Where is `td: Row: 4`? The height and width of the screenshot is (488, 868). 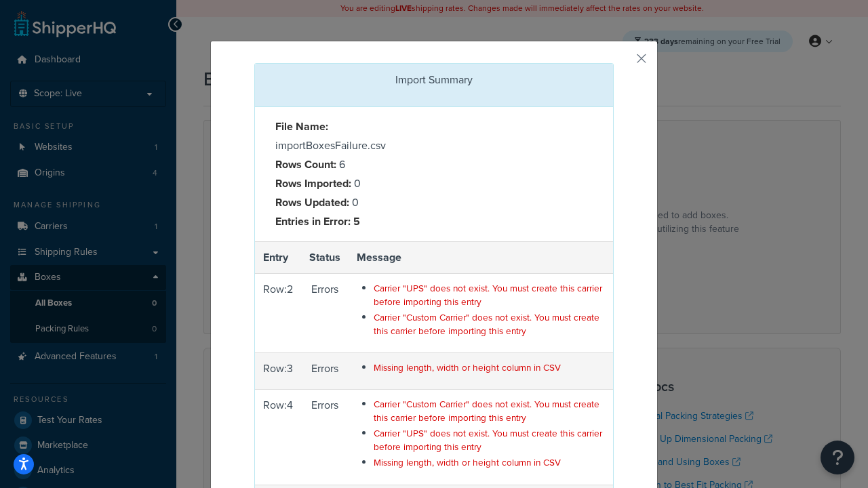
td: Row: 4 is located at coordinates (278, 437).